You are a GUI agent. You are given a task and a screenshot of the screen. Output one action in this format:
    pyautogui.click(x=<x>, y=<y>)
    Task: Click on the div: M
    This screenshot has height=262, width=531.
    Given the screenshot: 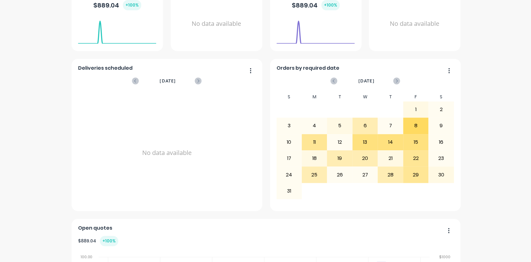 What is the action you would take?
    pyautogui.click(x=315, y=97)
    